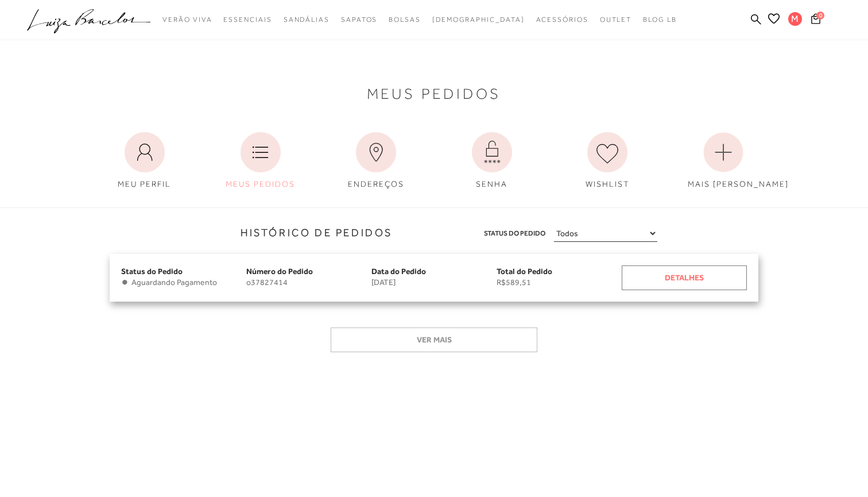 This screenshot has width=868, height=497. What do you see at coordinates (187, 19) in the screenshot?
I see `span: Verão Viva` at bounding box center [187, 19].